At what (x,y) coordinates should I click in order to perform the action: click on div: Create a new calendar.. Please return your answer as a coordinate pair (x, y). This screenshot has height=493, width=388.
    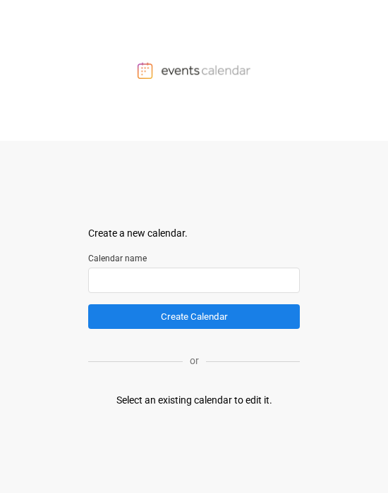
    Looking at the image, I should click on (194, 233).